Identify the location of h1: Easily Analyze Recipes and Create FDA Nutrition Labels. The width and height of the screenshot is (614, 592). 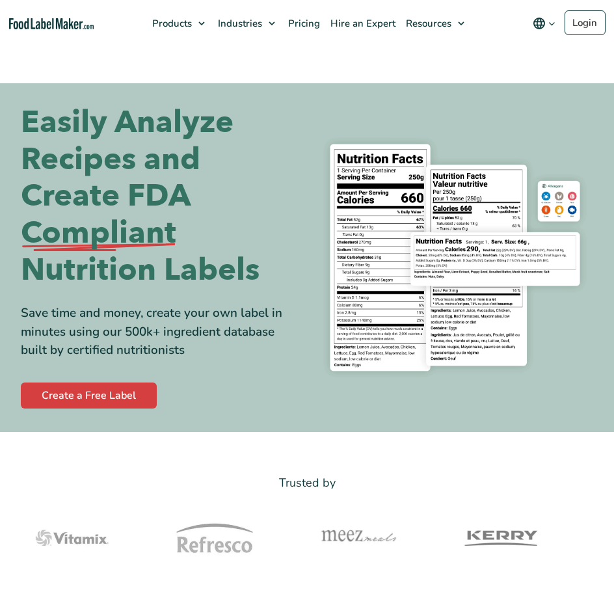
(159, 196).